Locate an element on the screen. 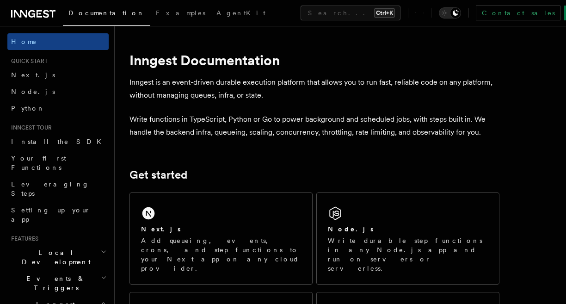 This screenshot has width=566, height=304. a: Contact sales is located at coordinates (518, 13).